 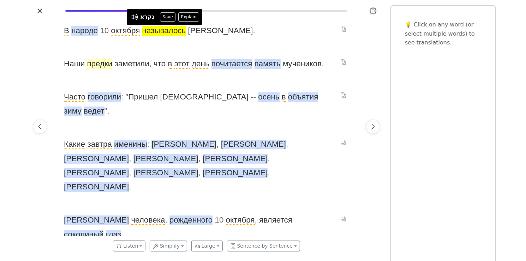 I want to click on button: Next page, so click(x=373, y=127).